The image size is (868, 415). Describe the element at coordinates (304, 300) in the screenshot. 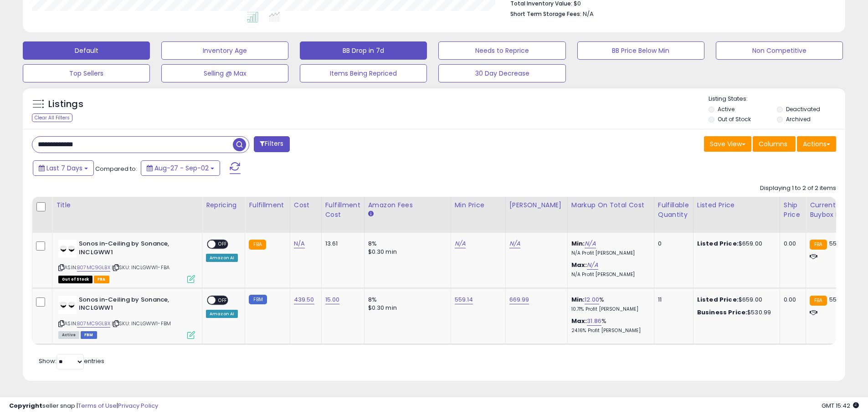

I see `a: 439.50` at that location.